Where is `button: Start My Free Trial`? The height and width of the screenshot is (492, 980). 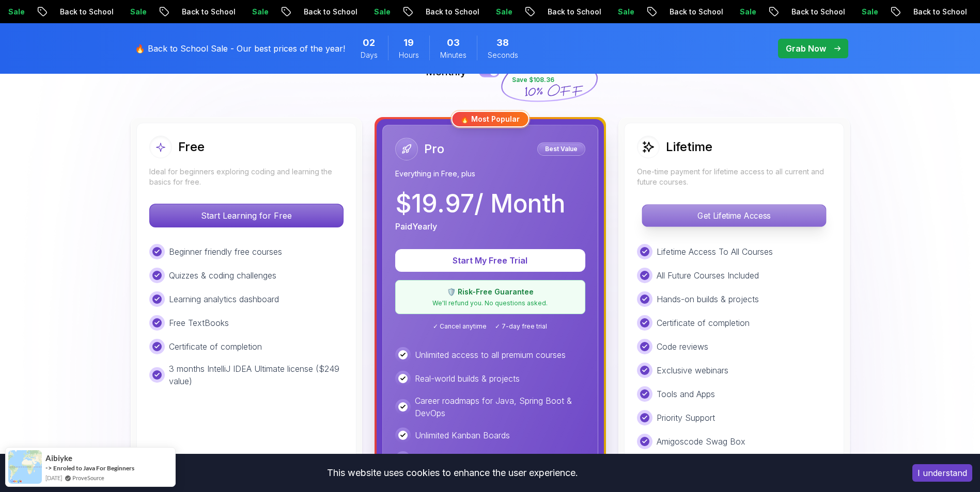
button: Start My Free Trial is located at coordinates (490, 260).